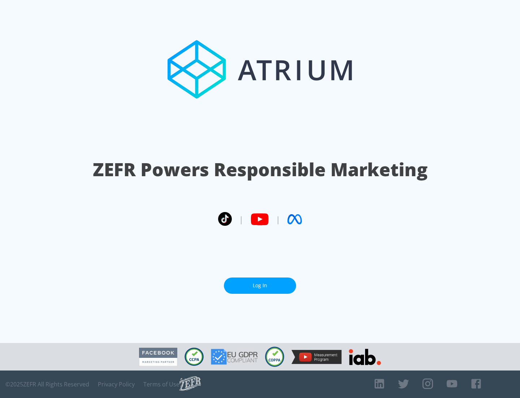 This screenshot has width=520, height=398. Describe the element at coordinates (260, 285) in the screenshot. I see `a: Log In` at that location.